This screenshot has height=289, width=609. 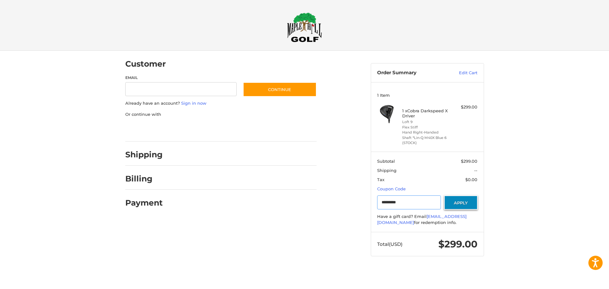 What do you see at coordinates (461, 73) in the screenshot?
I see `a: Edit Cart` at bounding box center [461, 73].